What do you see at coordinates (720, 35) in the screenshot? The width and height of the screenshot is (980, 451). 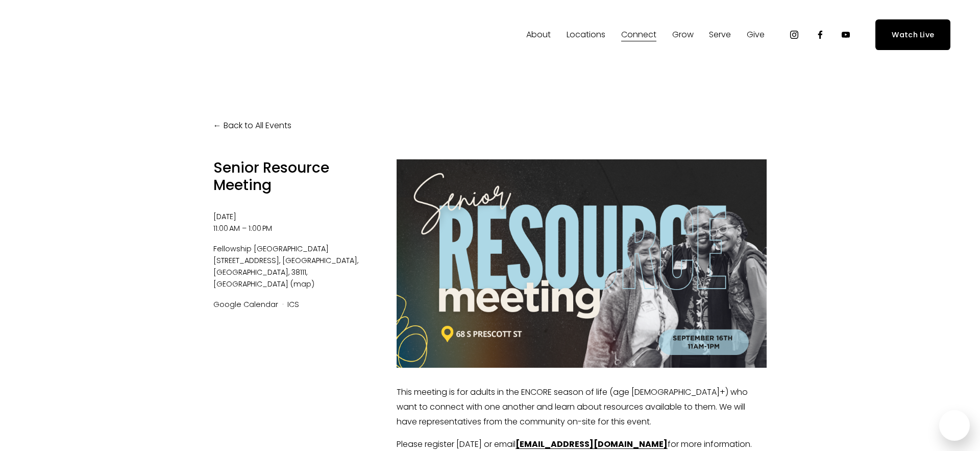 I see `span: Serve` at bounding box center [720, 35].